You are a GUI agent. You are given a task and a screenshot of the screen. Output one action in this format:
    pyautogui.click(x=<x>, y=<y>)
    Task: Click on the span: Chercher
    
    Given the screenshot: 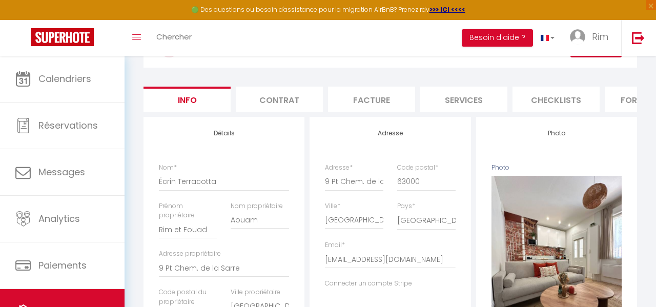 What is the action you would take?
    pyautogui.click(x=174, y=36)
    